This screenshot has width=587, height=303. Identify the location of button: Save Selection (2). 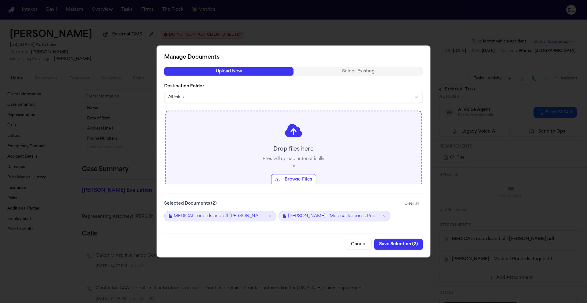
(398, 244).